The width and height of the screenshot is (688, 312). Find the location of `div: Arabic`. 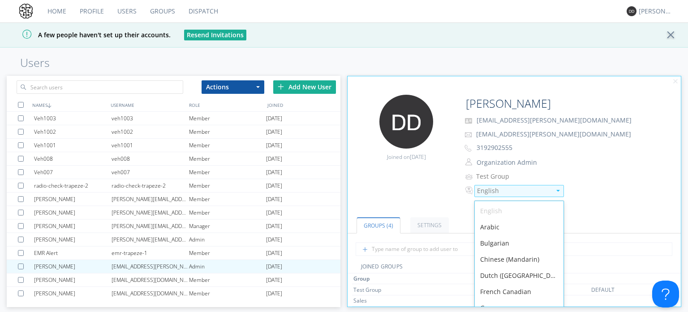

div: Arabic is located at coordinates (519, 227).